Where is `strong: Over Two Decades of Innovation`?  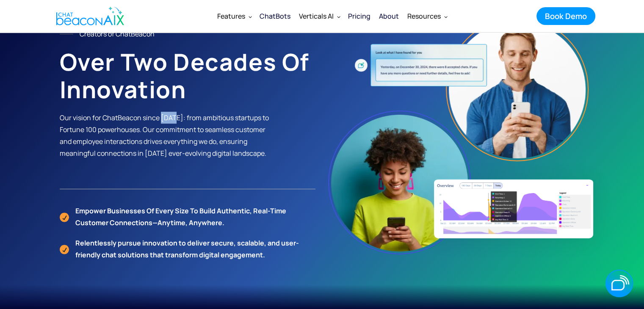
strong: Over Two Decades of Innovation is located at coordinates (185, 76).